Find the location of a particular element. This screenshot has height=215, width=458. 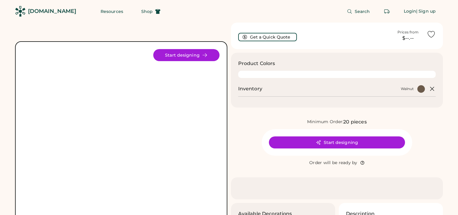

button: Shop is located at coordinates (151, 11).